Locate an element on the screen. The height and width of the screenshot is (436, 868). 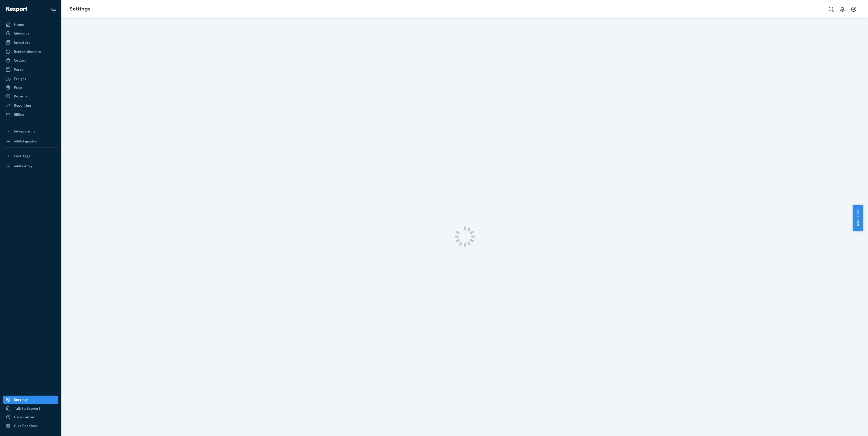
a: Add Fast Tag is located at coordinates (31, 166).